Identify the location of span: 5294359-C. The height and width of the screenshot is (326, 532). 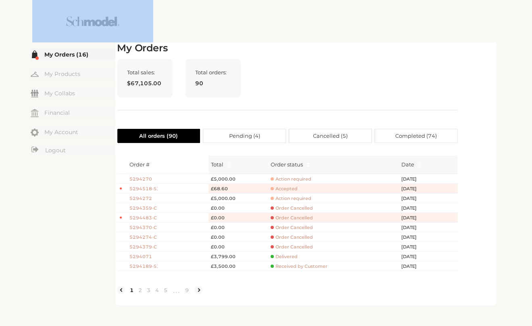
(144, 208).